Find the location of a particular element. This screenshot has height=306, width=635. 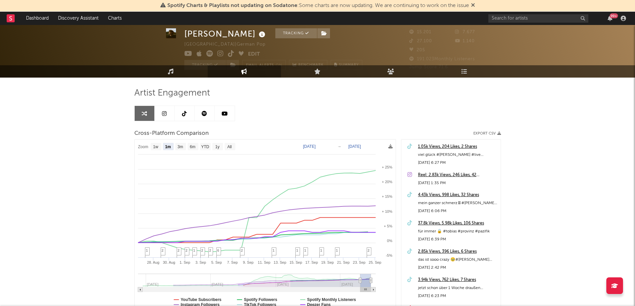

span: Dismiss is located at coordinates (473, 6).